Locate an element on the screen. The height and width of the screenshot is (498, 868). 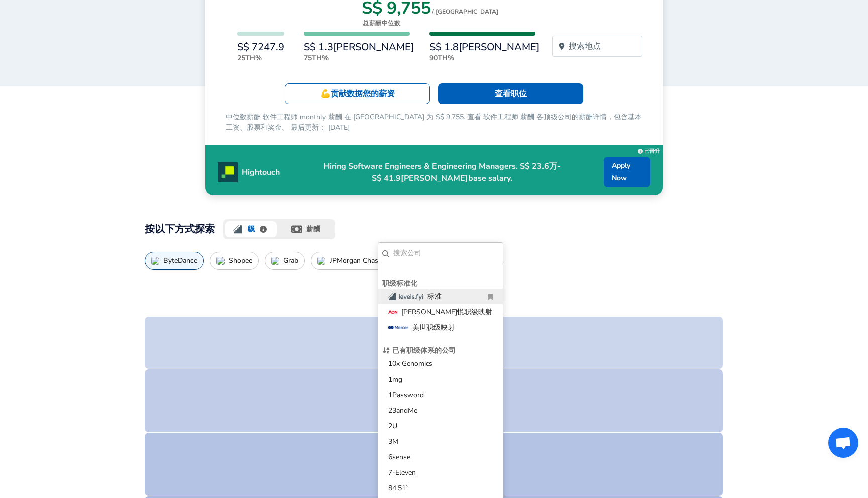
button: 3M is located at coordinates (441, 441).